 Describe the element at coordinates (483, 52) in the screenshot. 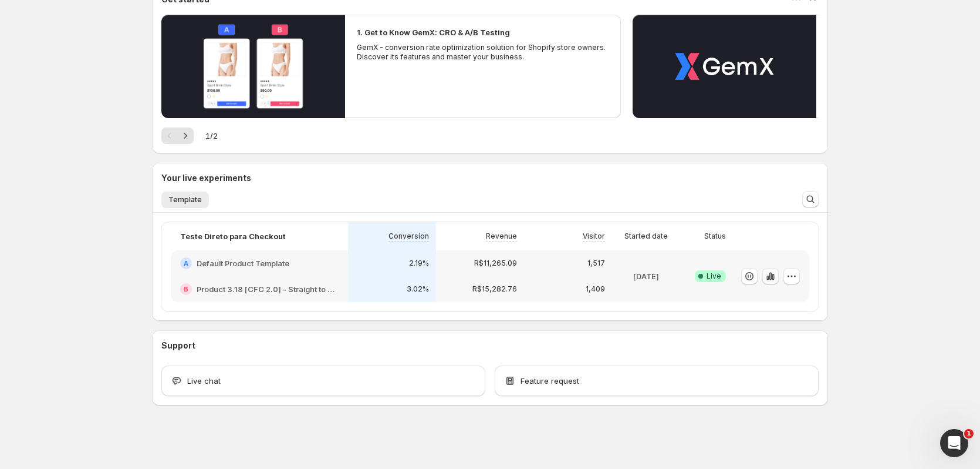

I see `p: GemX - conversion rate optimization solution for Shopify store owners. Discover its features and ...` at that location.